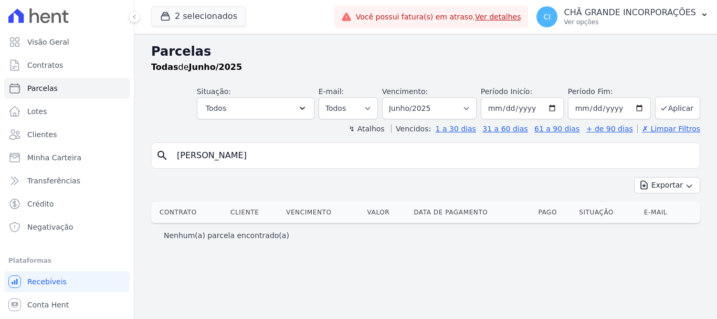 This screenshot has height=319, width=717. Describe the element at coordinates (40, 204) in the screenshot. I see `span: Crédito` at that location.